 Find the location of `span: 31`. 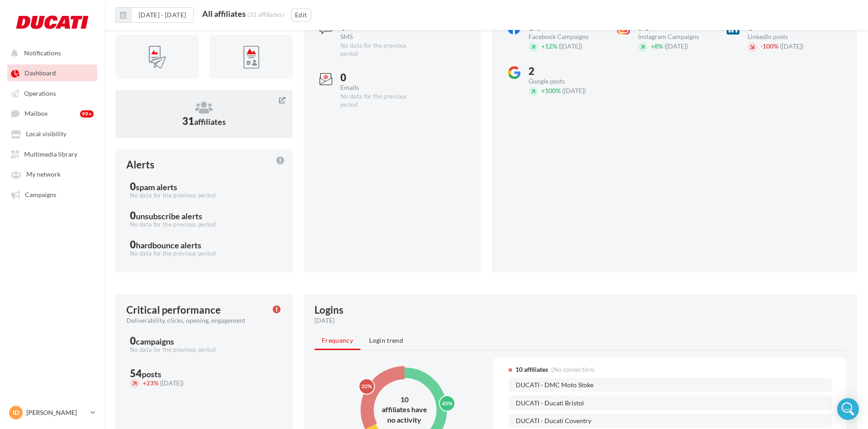

span: 31 is located at coordinates (204, 121).